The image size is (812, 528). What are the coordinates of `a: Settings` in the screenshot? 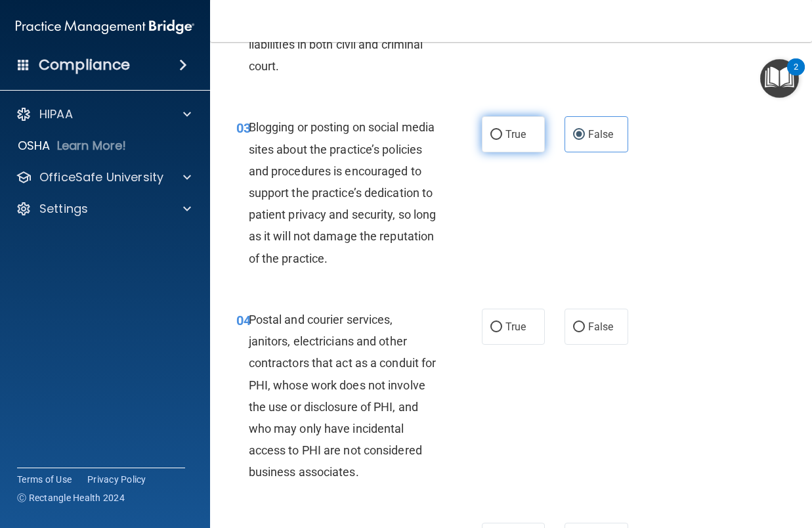 It's located at (103, 209).